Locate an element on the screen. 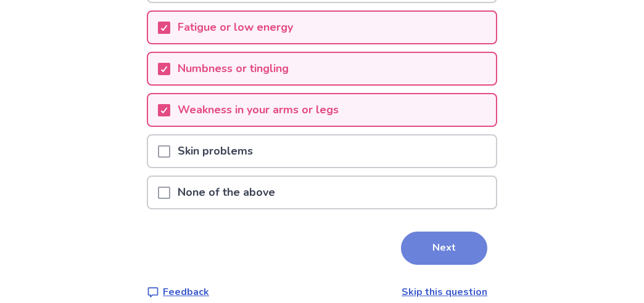 This screenshot has height=303, width=644. p: Feedback is located at coordinates (186, 292).